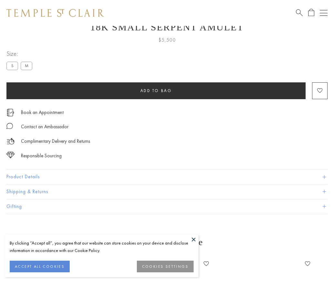  What do you see at coordinates (12, 66) in the screenshot?
I see `label: S` at bounding box center [12, 66].